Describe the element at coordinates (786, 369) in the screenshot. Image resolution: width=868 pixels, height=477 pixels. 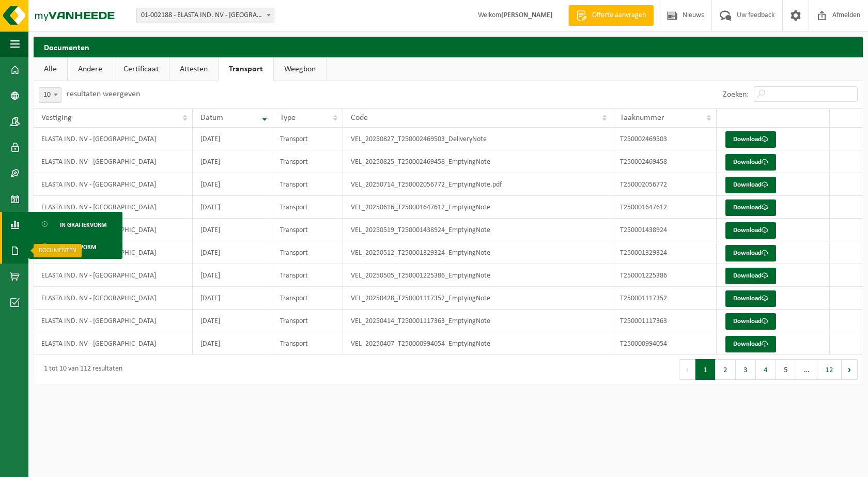
I see `button: 5` at that location.